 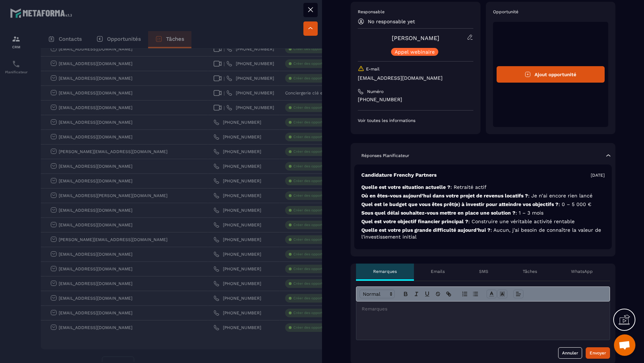 I want to click on p: Numéro, so click(x=376, y=92).